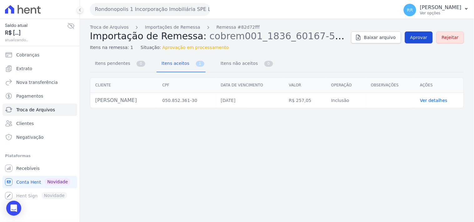  What do you see at coordinates (186, 101) in the screenshot?
I see `td: 050.852.361-30` at bounding box center [186, 101].